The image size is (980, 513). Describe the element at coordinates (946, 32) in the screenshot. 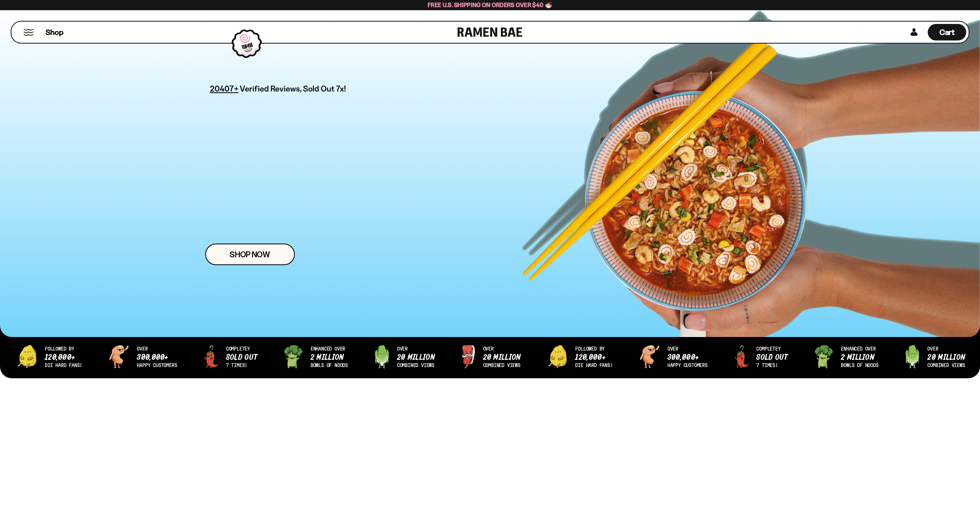

I see `div: Cart` at that location.